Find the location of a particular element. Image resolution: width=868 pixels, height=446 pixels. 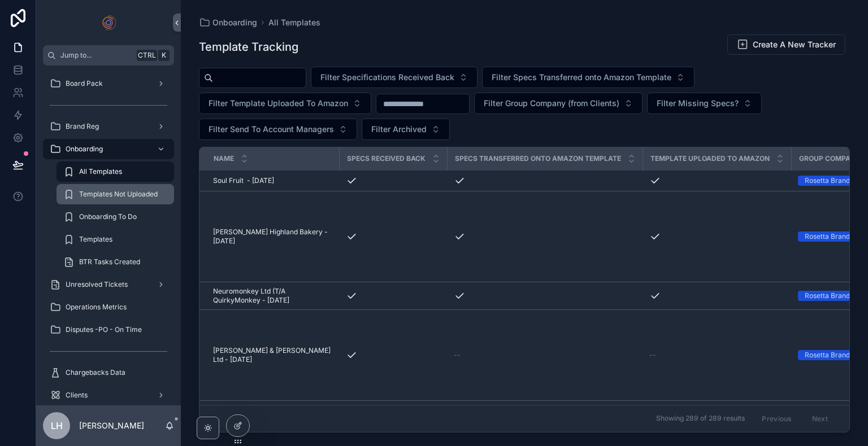

span: Ctrl is located at coordinates (147, 55).